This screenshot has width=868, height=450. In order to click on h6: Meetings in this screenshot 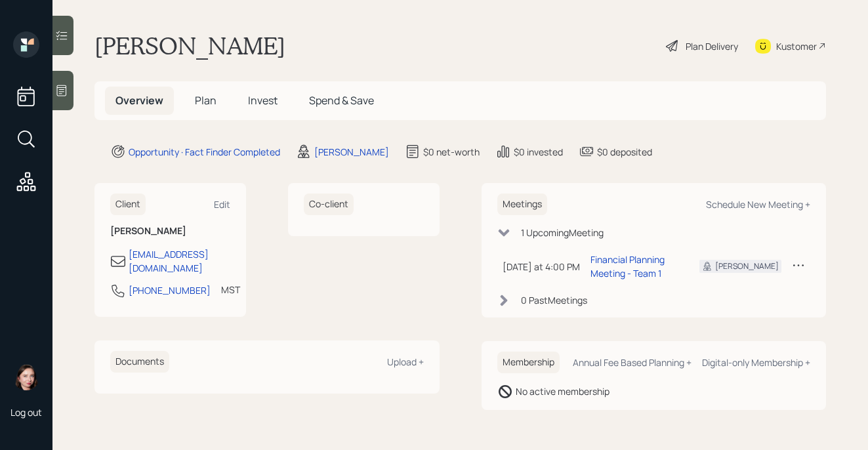, I will do `click(523, 204)`.